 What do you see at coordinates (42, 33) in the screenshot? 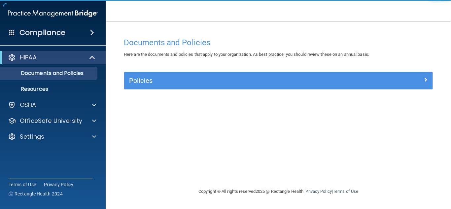
I see `h4: Compliance` at bounding box center [42, 33].